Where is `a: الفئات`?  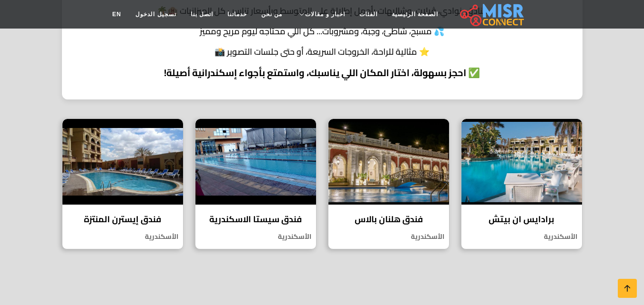 a: الفئات is located at coordinates (368, 14).